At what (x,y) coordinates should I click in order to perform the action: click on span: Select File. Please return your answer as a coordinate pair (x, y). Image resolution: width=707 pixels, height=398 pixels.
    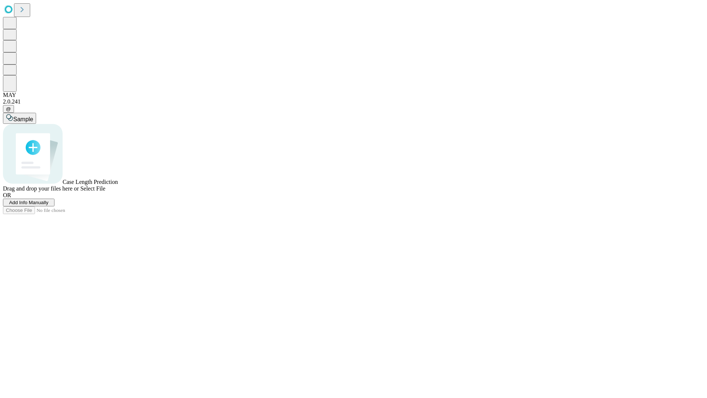
    Looking at the image, I should click on (93, 188).